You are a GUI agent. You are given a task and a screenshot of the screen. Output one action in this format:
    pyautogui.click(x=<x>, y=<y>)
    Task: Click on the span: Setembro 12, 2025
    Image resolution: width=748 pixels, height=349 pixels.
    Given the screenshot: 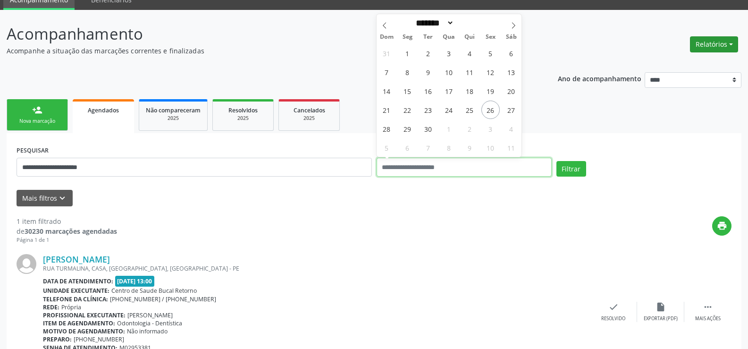 What is the action you would take?
    pyautogui.click(x=491, y=72)
    